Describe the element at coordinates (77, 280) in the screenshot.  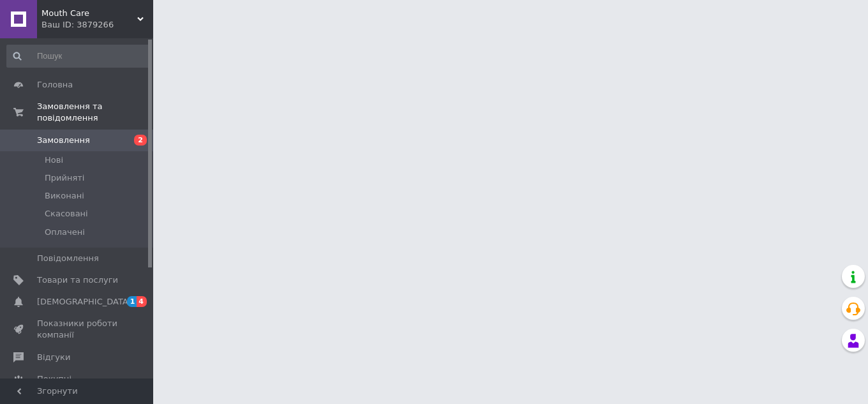
I see `span: Товари та послуги` at that location.